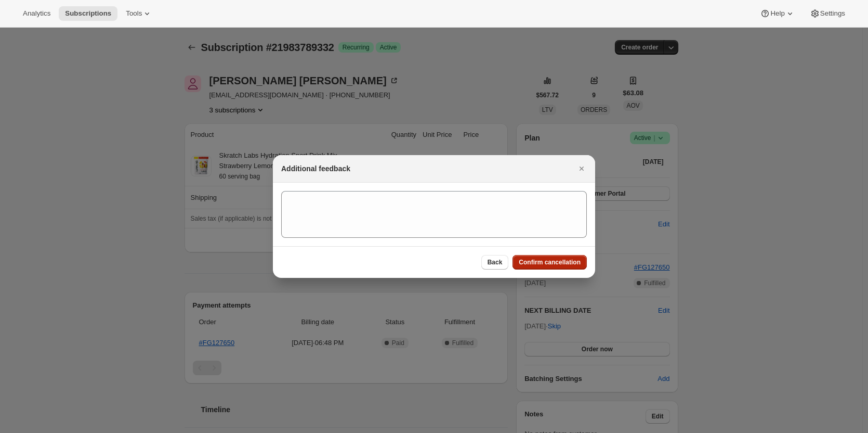  What do you see at coordinates (495, 262) in the screenshot?
I see `span: Back` at bounding box center [495, 262].